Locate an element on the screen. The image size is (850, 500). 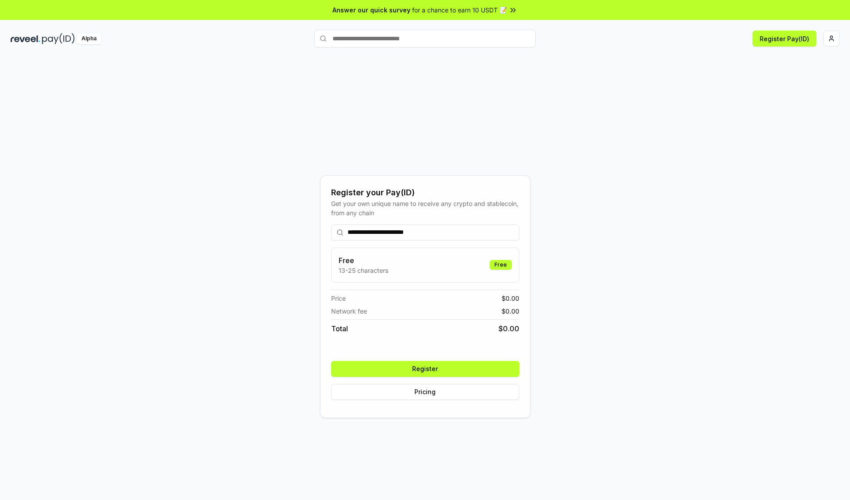
div: Alpha is located at coordinates (89, 38).